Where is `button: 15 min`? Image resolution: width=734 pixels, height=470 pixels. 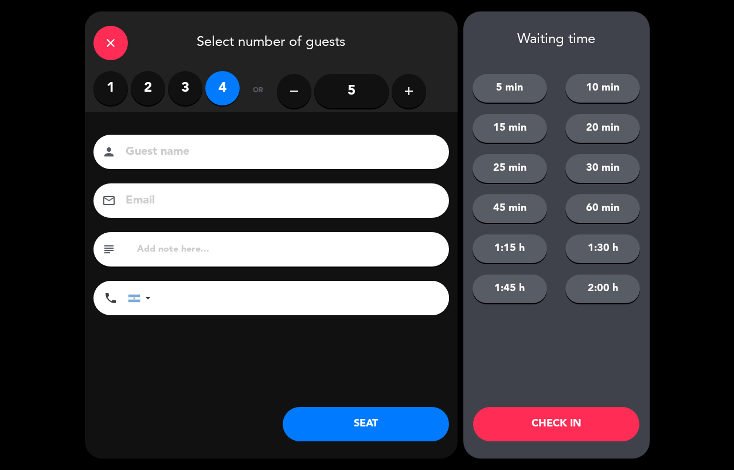 button: 15 min is located at coordinates (510, 128).